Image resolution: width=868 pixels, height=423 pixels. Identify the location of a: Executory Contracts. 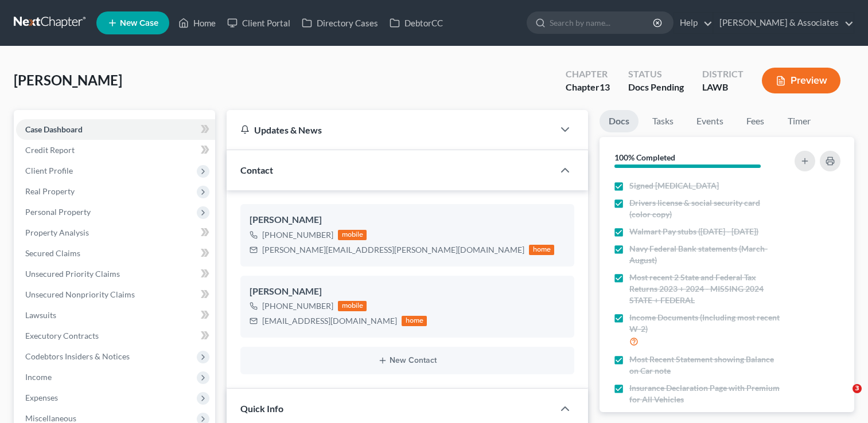
(115, 336).